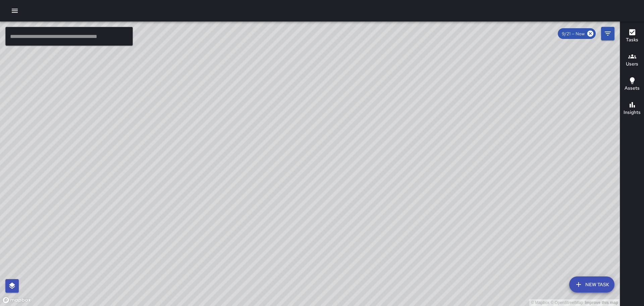 This screenshot has height=306, width=644. I want to click on button: New Task, so click(592, 284).